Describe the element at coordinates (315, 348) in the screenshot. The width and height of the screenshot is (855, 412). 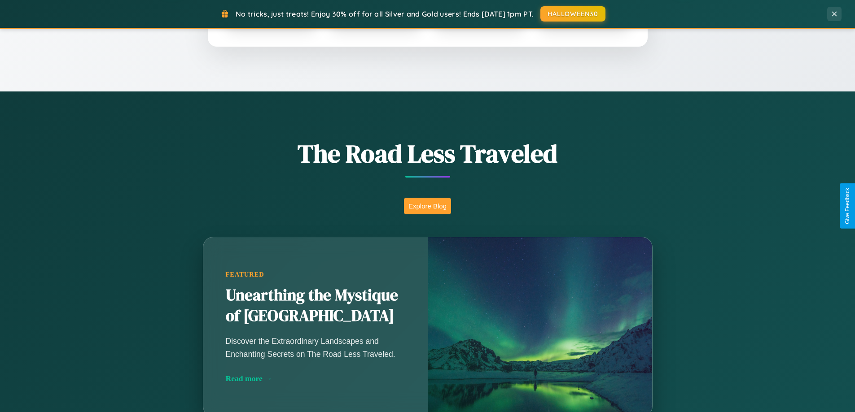
I see `p: Discover the Extraordinary Landscapes and Enchanting Secrets on The Road Less Traveled.` at that location.